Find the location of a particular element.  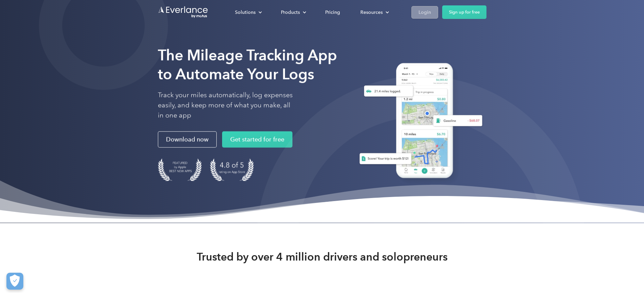

a: Sign up for free is located at coordinates (464, 13).